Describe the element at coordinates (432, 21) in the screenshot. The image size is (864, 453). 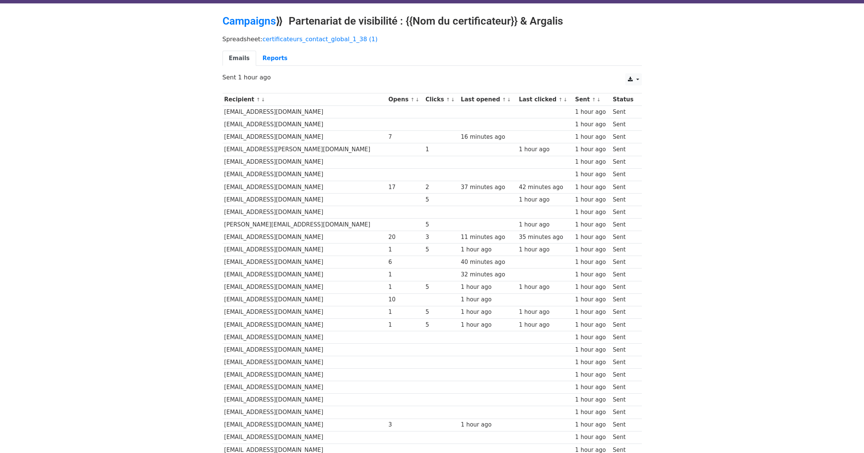
I see `h2: ⟫ Partenariat de visibilité : {{Nom du certificateur}} & Argalis` at that location.